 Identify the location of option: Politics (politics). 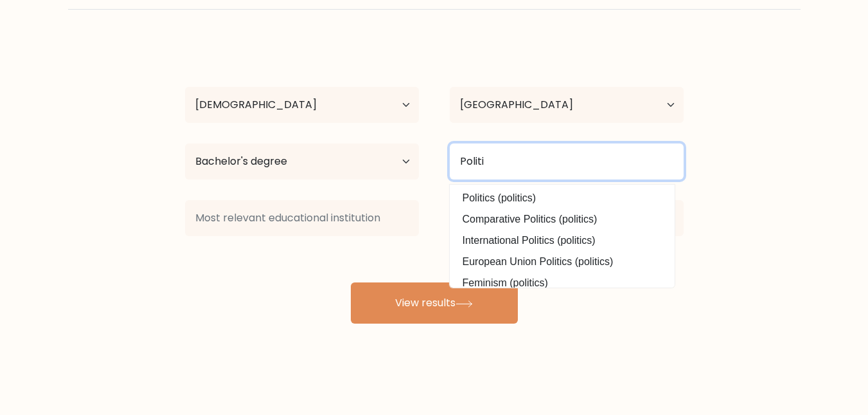
(562, 198).